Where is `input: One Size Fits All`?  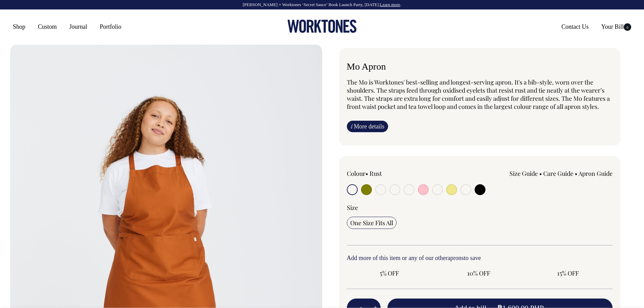
input: One Size Fits All is located at coordinates (372, 223).